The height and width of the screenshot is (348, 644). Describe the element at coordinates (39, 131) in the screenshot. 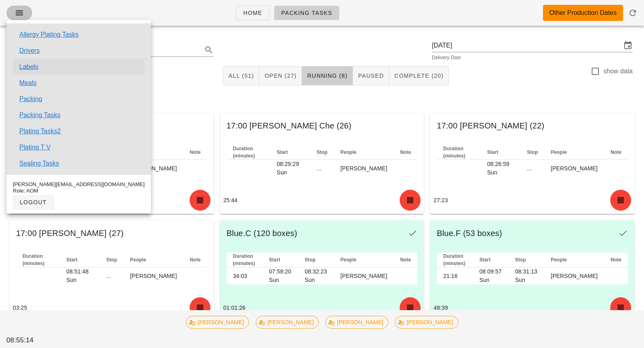

I see `a: Plating Tasks2` at that location.